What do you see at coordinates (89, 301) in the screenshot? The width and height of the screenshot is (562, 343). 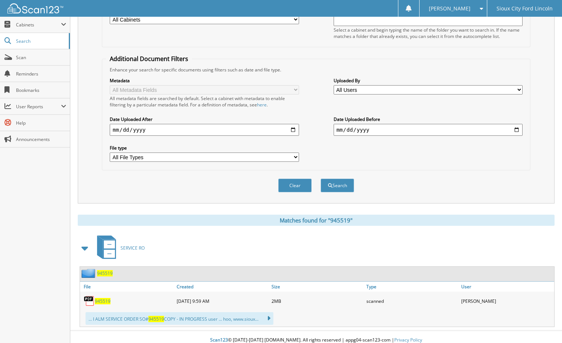 I see `img: PDF.png` at bounding box center [89, 301].